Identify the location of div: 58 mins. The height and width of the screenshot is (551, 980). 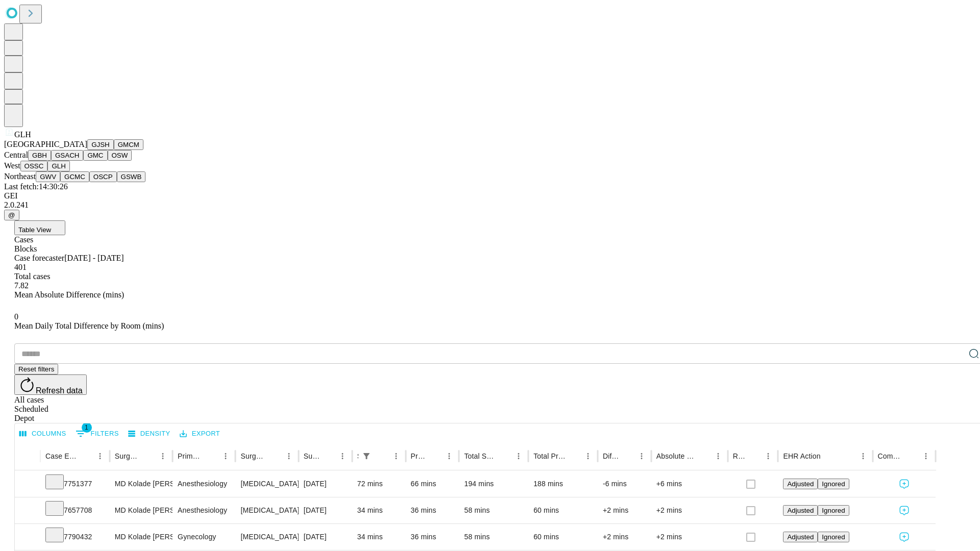
(494, 510).